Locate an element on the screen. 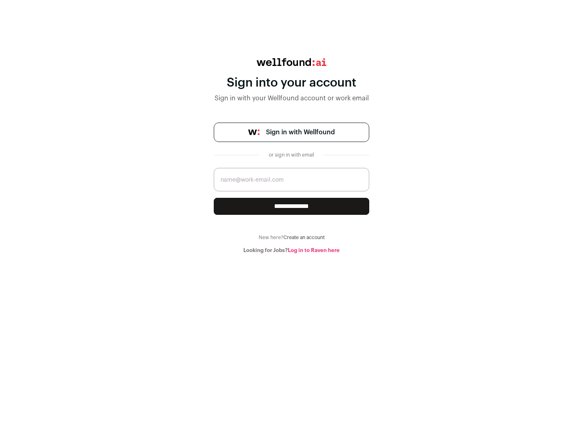 The height and width of the screenshot is (445, 583). div: Sign into your account is located at coordinates (291, 83).